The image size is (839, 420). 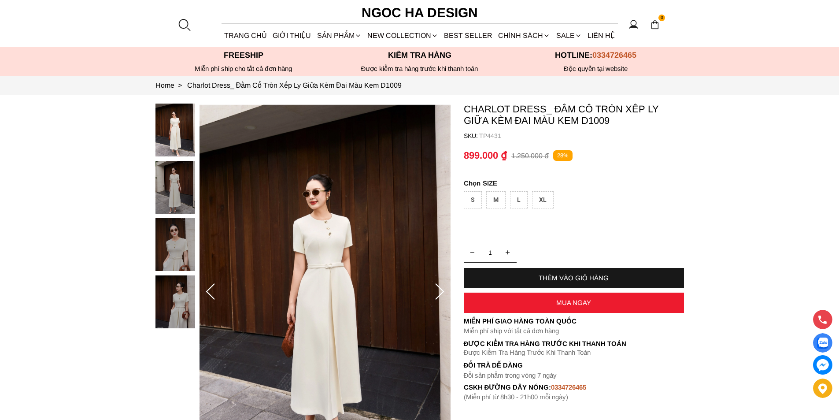 What do you see at coordinates (420, 13) in the screenshot?
I see `a: Ngoc Ha Design` at bounding box center [420, 13].